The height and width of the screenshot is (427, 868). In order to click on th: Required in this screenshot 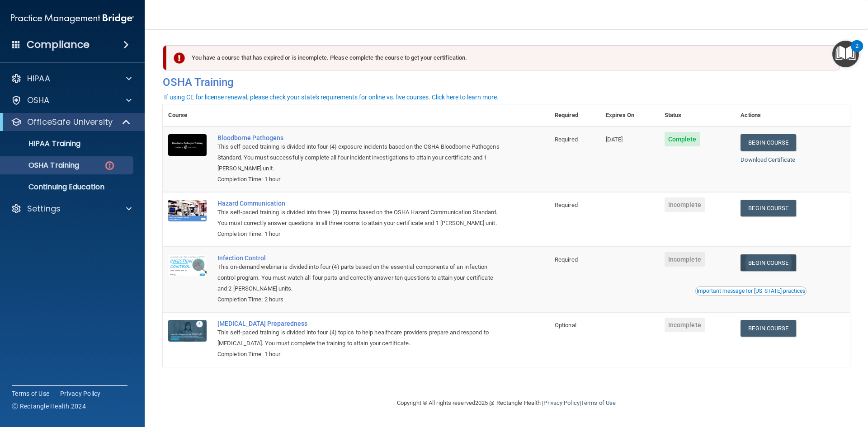, I will do `click(574, 115)`.